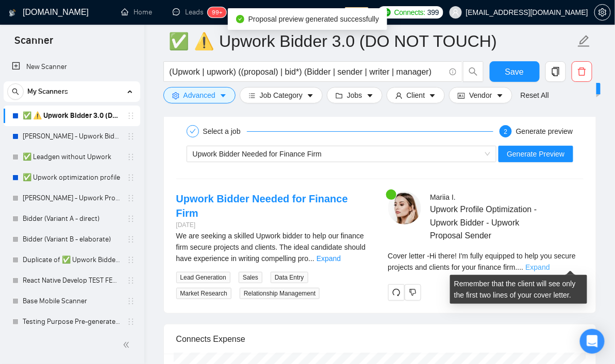  Describe the element at coordinates (433, 12) in the screenshot. I see `span: 399` at that location.